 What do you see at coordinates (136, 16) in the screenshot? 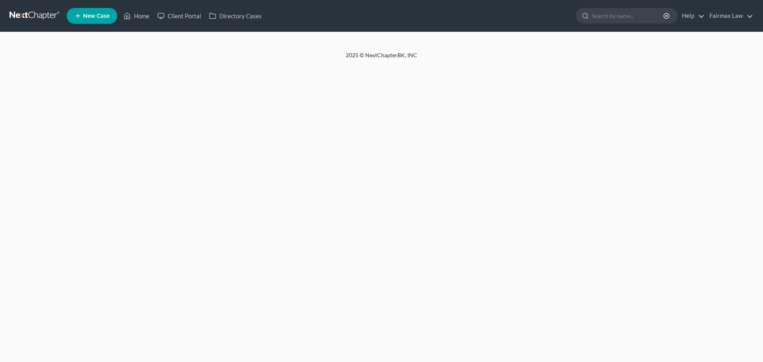
I see `a: Home` at bounding box center [136, 16].